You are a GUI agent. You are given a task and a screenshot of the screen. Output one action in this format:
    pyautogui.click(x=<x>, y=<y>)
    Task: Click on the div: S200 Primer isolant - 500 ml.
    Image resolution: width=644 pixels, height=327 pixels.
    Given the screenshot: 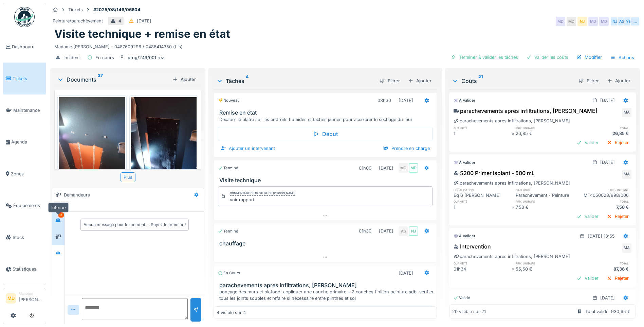 What is the action you would take?
    pyautogui.click(x=494, y=173)
    